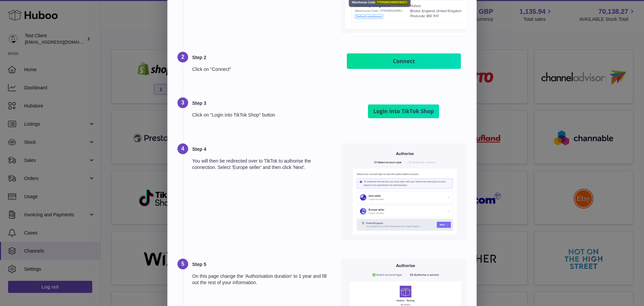 The height and width of the screenshot is (306, 644). What do you see at coordinates (262, 69) in the screenshot?
I see `p: Click on "Connect"` at bounding box center [262, 69].